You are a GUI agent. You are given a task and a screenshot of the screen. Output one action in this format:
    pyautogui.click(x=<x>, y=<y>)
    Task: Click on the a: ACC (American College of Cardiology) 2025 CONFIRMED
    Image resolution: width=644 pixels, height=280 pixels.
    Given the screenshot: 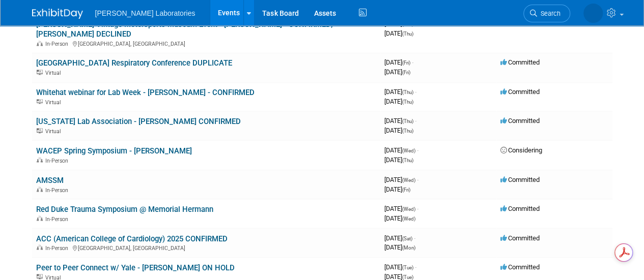 What is the action you would take?
    pyautogui.click(x=132, y=238)
    